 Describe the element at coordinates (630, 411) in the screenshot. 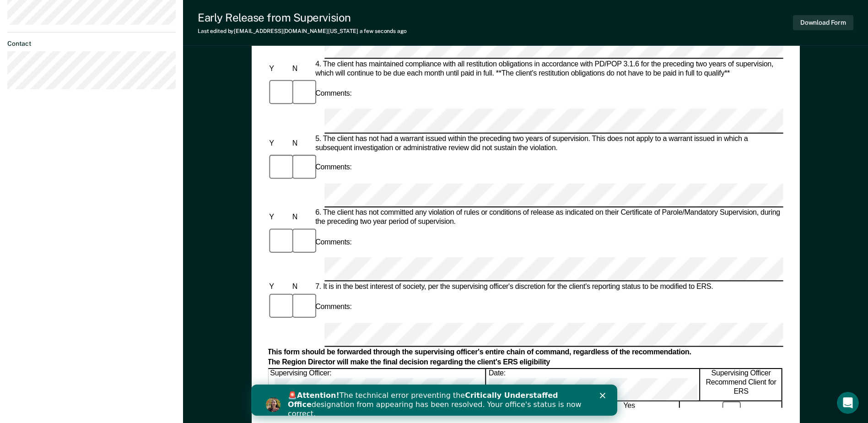

I see `div: Yes` at that location.